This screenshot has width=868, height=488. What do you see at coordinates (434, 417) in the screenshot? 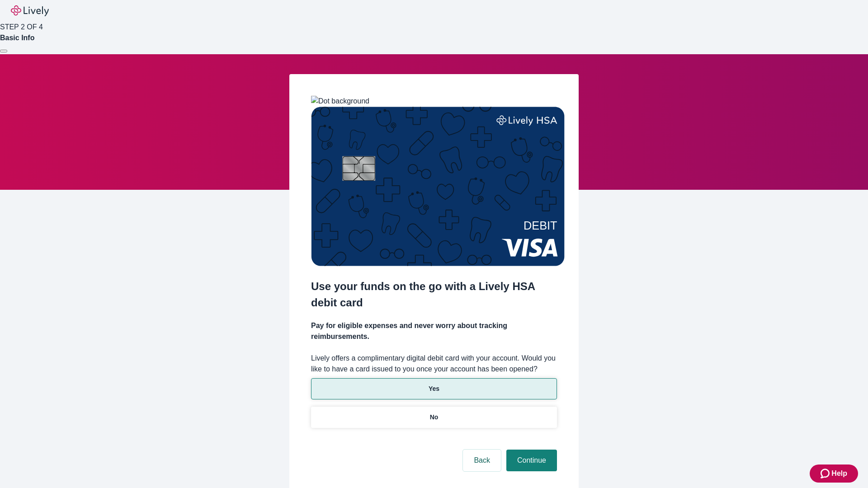
I see `p: No` at bounding box center [434, 417].